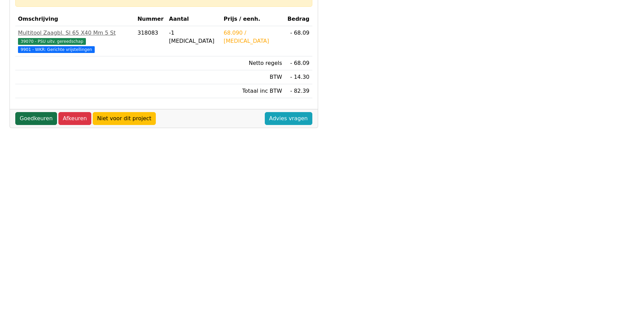  Describe the element at coordinates (298, 19) in the screenshot. I see `th: Bedrag` at that location.